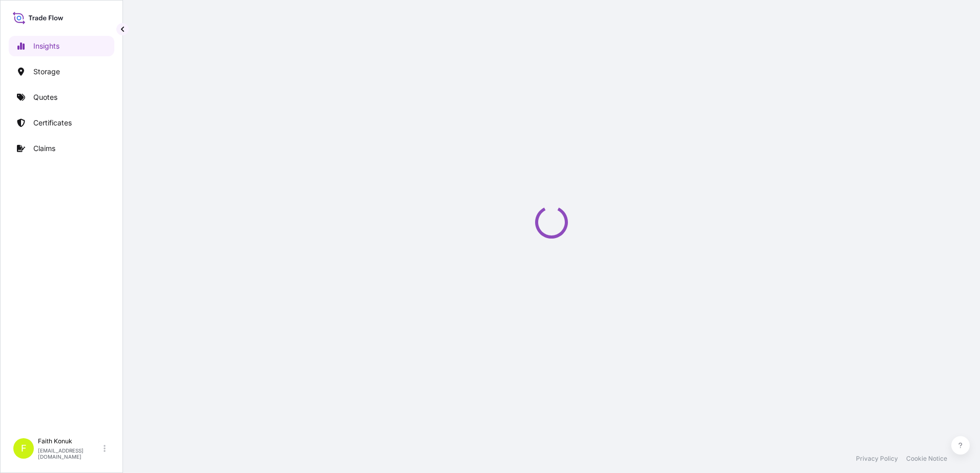  What do you see at coordinates (70, 441) in the screenshot?
I see `p: Faith Konuk` at bounding box center [70, 441].